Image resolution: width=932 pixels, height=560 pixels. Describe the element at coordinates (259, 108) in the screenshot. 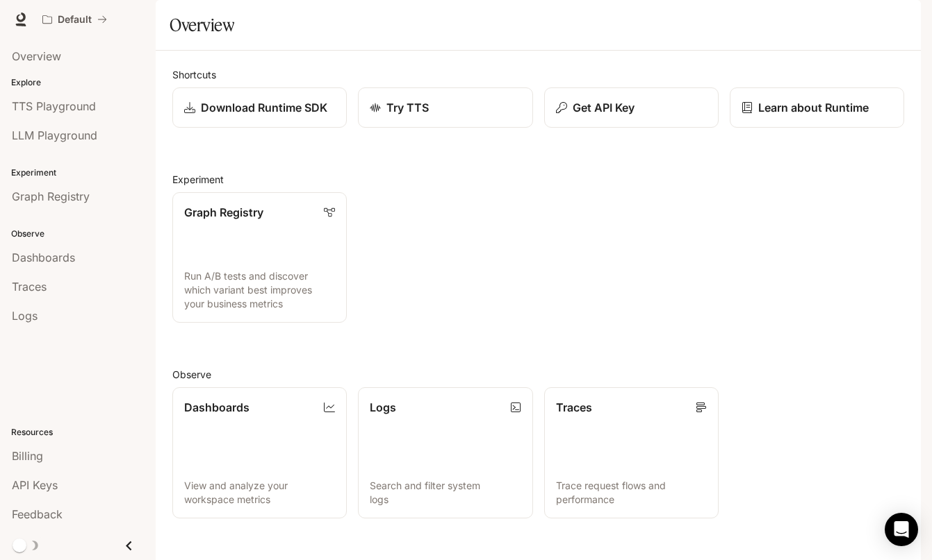

I see `a: Download Runtime SDK` at that location.